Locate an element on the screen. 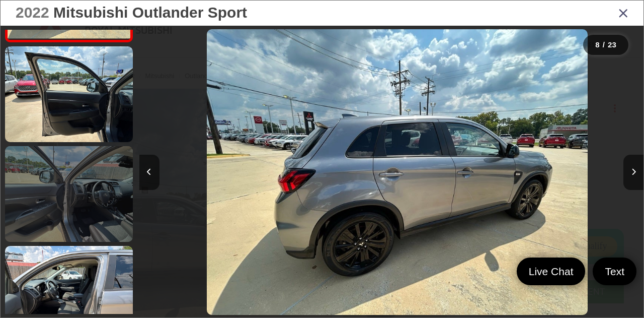  a: Text is located at coordinates (614, 271).